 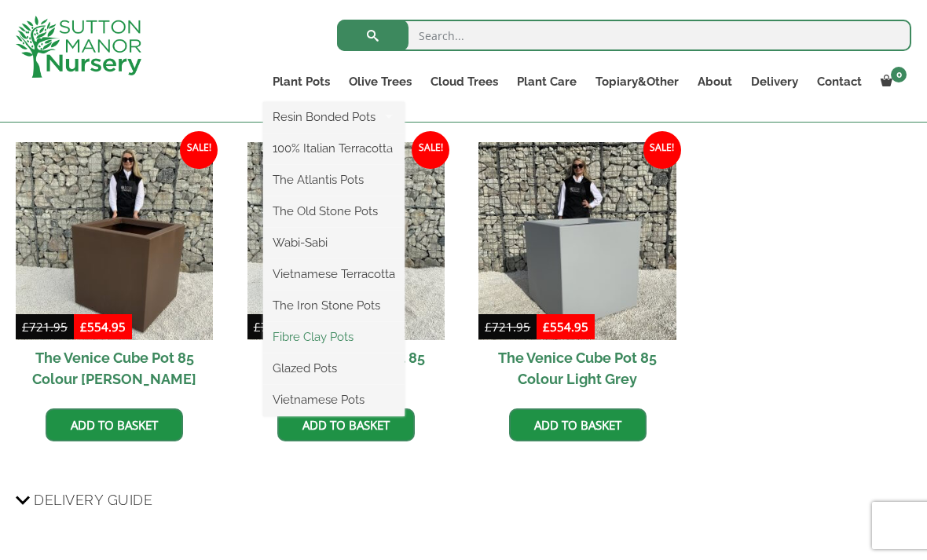 What do you see at coordinates (637, 82) in the screenshot?
I see `a: Topiary&Other` at bounding box center [637, 82].